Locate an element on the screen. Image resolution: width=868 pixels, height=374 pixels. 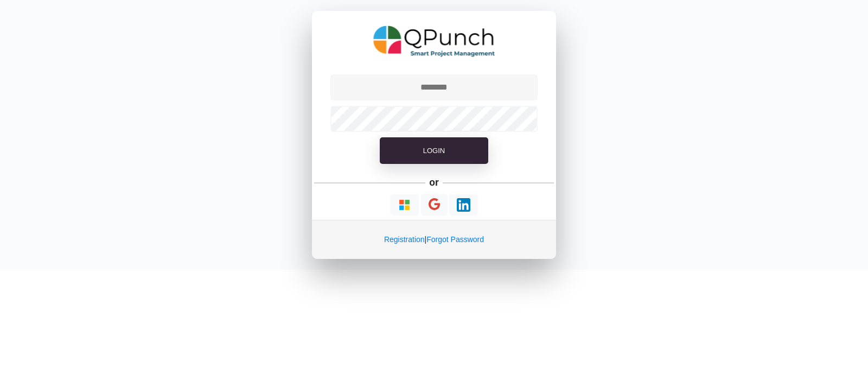
span: Login is located at coordinates (434, 150).